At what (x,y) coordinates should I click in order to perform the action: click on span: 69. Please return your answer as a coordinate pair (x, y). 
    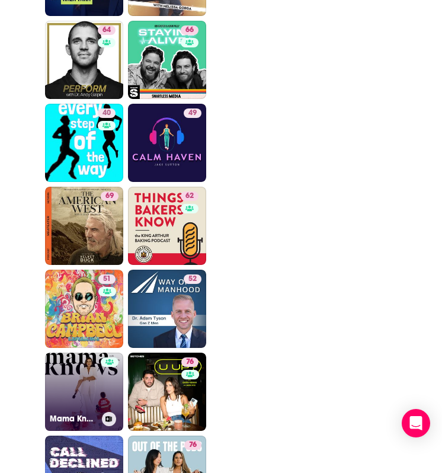
    Looking at the image, I should click on (110, 196).